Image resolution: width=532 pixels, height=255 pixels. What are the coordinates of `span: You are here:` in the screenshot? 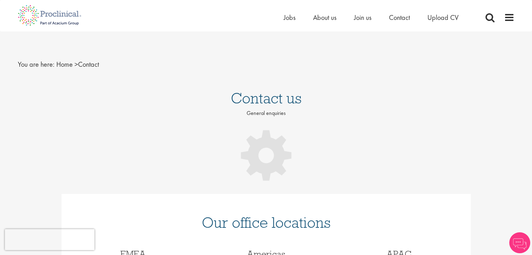 It's located at (36, 64).